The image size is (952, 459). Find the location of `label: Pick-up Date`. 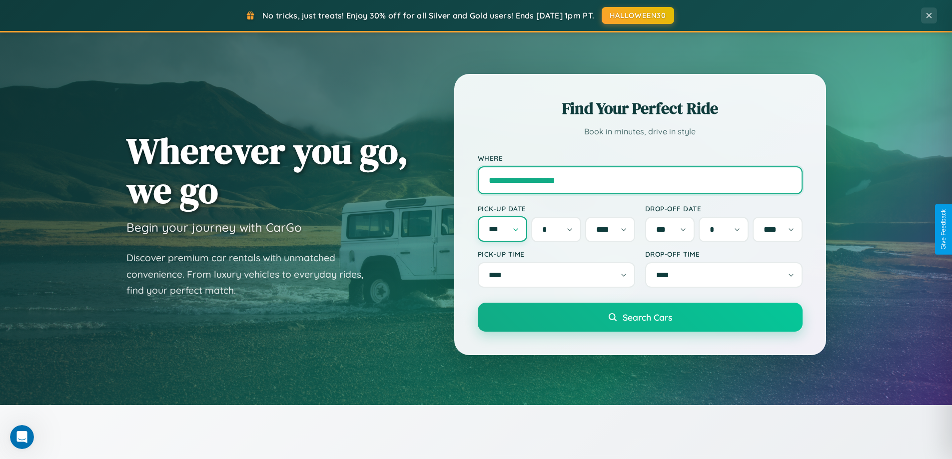

label: Pick-up Date is located at coordinates (556, 208).